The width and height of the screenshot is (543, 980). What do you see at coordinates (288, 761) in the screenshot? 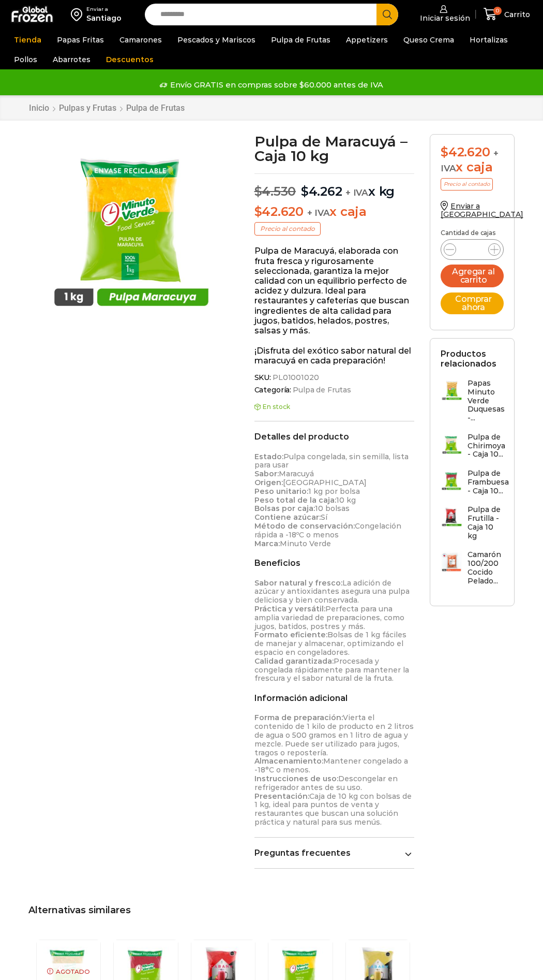
I see `strong: Almacenamiento:` at bounding box center [288, 761].